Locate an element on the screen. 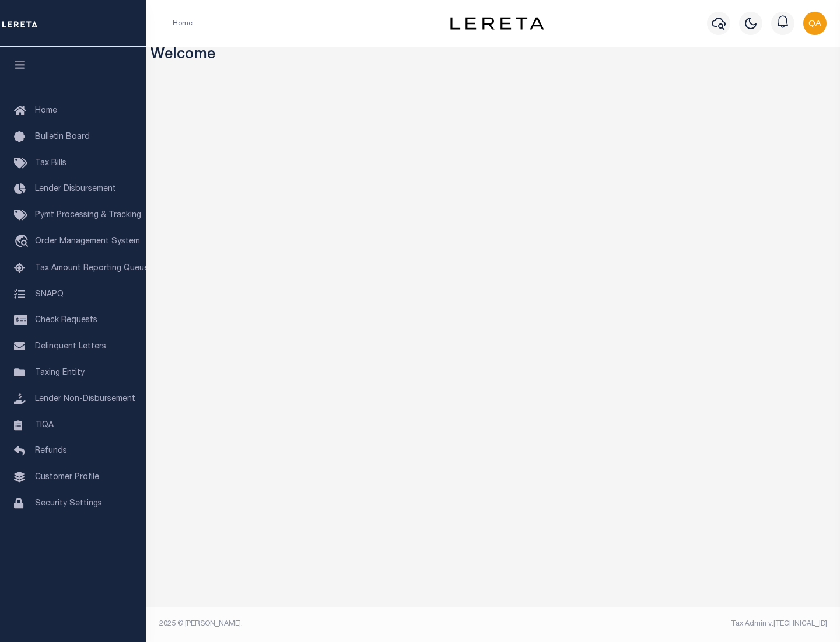  li: Home is located at coordinates (183, 23).